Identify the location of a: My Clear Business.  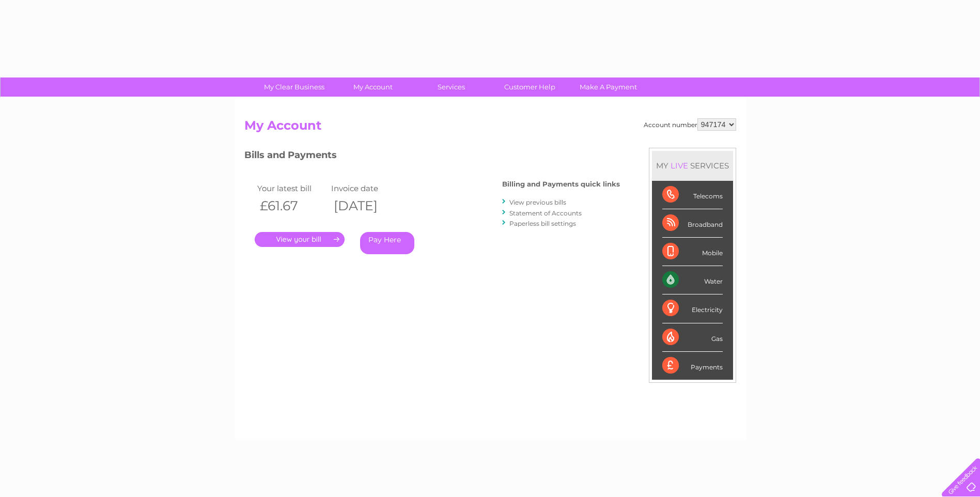
(294, 87).